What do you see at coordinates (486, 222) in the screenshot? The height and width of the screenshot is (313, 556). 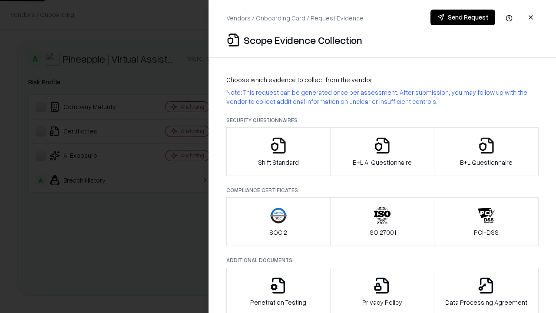 I see `button: PCI-DSS` at bounding box center [486, 222].